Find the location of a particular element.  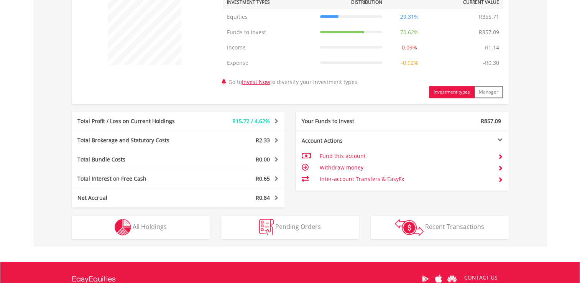

td: Income is located at coordinates (269, 48).